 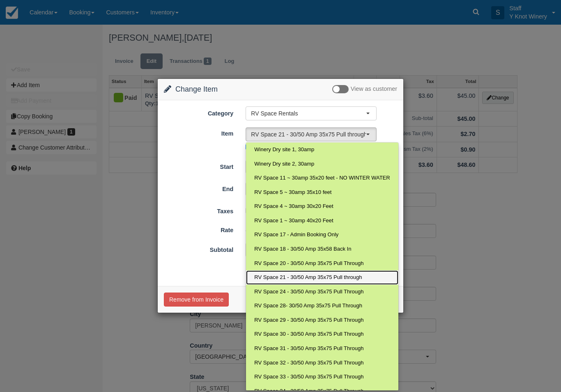 I want to click on span: RV Space 1 ~ 30amp 40x20 Feet, so click(x=294, y=221).